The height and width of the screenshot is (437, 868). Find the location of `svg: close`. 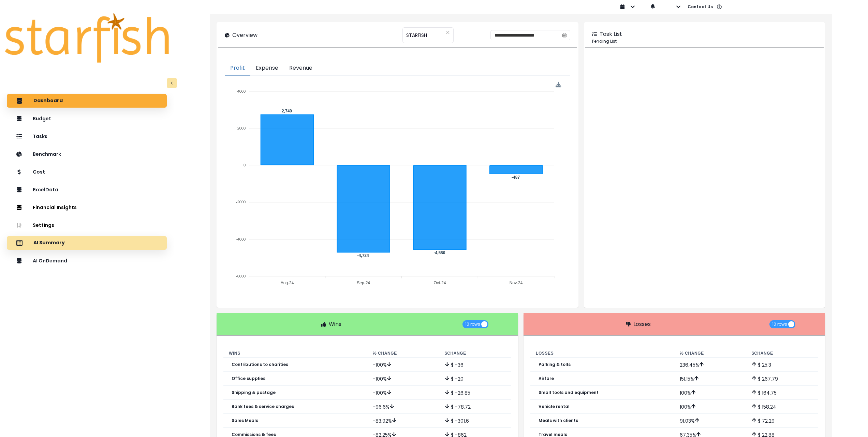

svg: close is located at coordinates (448, 32).